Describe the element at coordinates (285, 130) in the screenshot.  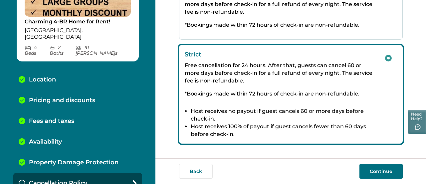
I see `li: Host receives 100% of payout if guest cancels fewer than 60 days before check-in.` at that location.